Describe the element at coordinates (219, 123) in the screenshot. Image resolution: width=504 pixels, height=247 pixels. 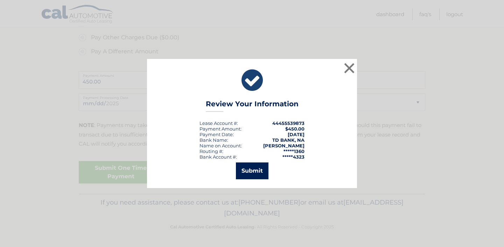
I see `div: Lease Account #:` at that location.